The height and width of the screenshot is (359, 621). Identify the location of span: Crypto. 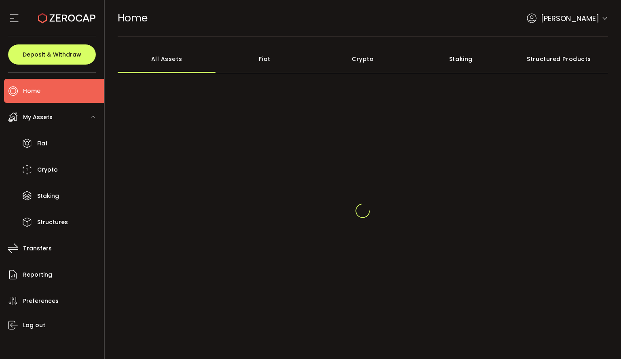
(47, 170).